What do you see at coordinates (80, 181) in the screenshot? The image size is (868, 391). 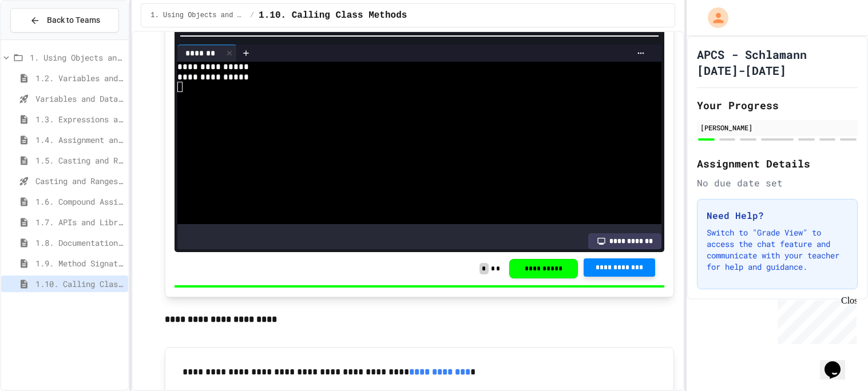 I see `span: Casting and Ranges of variables - Quiz` at bounding box center [80, 181].